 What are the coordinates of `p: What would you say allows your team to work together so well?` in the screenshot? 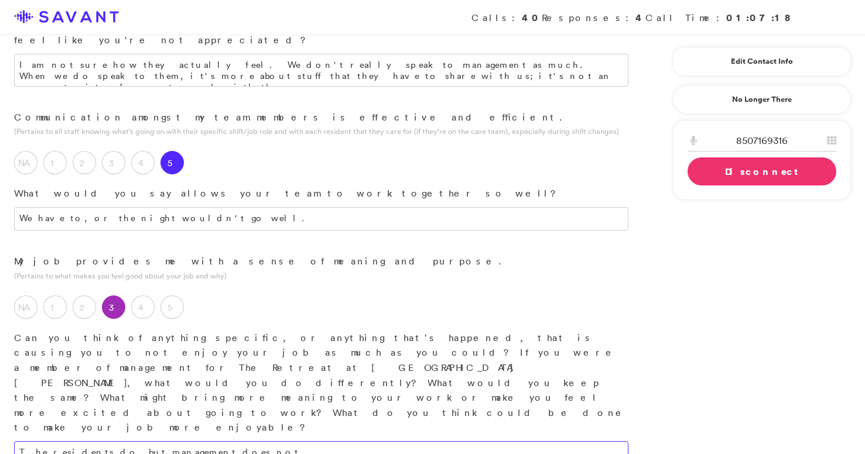 It's located at (321, 194).